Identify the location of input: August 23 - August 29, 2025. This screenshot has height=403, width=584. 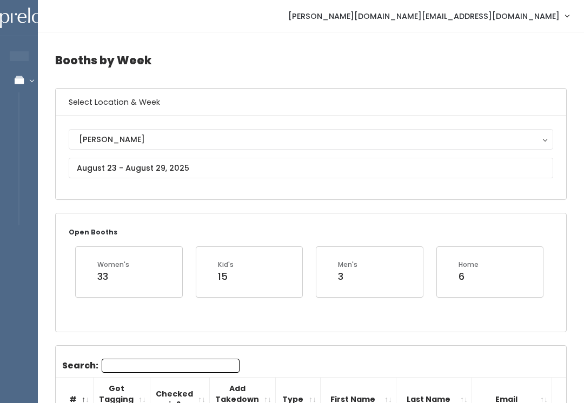
(311, 168).